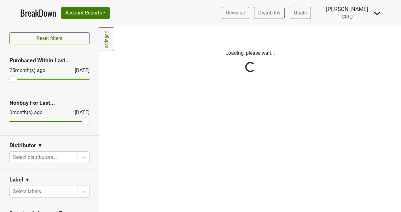 The width and height of the screenshot is (401, 212). I want to click on p: Loading, please wait..., so click(250, 53).